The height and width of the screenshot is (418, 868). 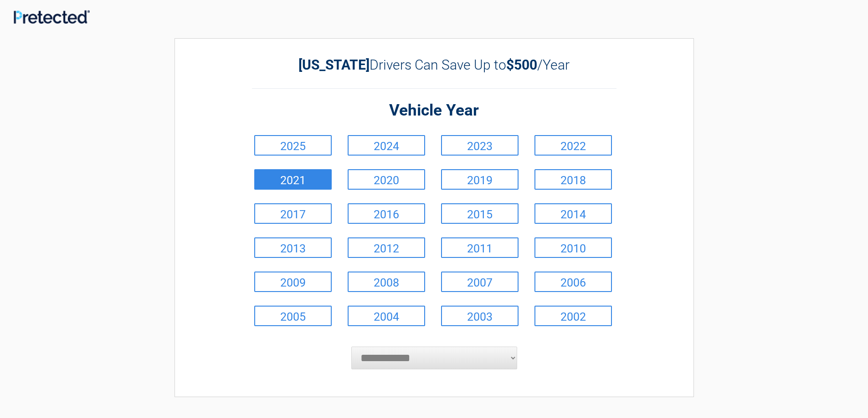 I want to click on a: 2020, so click(x=386, y=180).